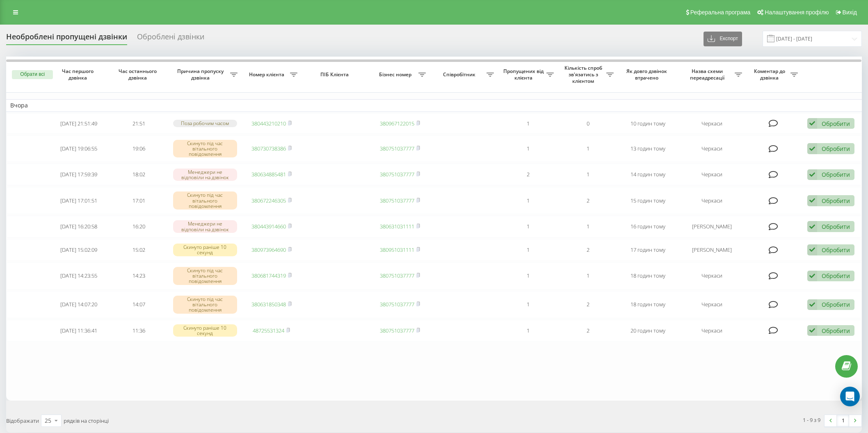  What do you see at coordinates (138, 276) in the screenshot?
I see `td: 14:23` at bounding box center [138, 276].